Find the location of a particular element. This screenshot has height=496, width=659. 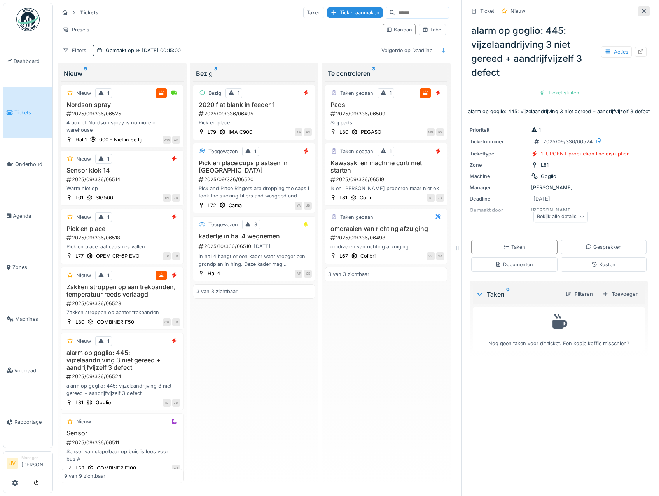

div: IO is located at coordinates (167, 403).